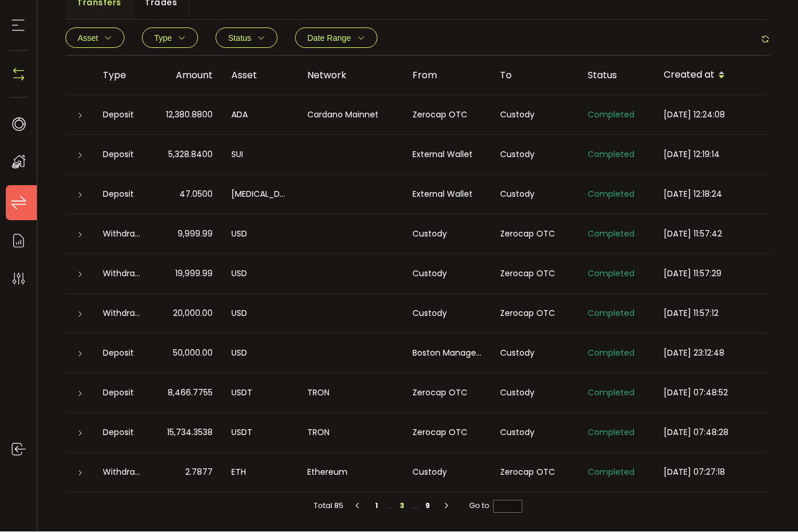  What do you see at coordinates (193, 313) in the screenshot?
I see `span: 20,000.00` at bounding box center [193, 313].